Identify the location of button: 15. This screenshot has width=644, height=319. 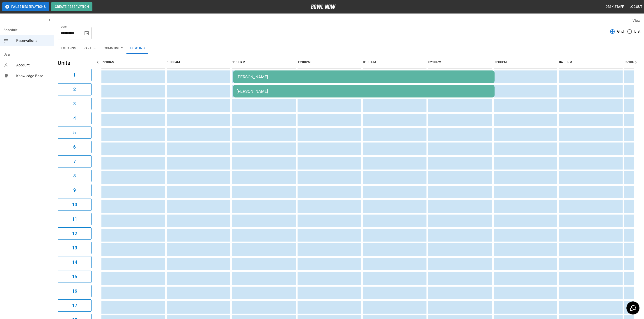
(75, 277).